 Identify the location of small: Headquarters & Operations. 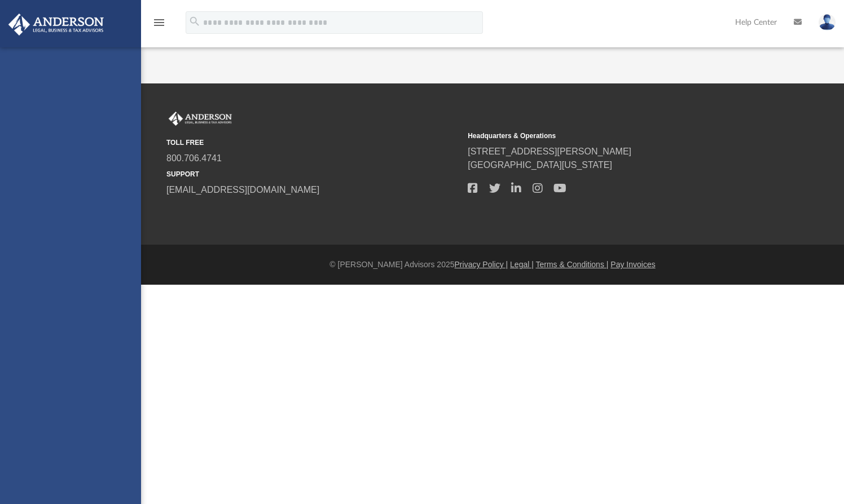
(614, 136).